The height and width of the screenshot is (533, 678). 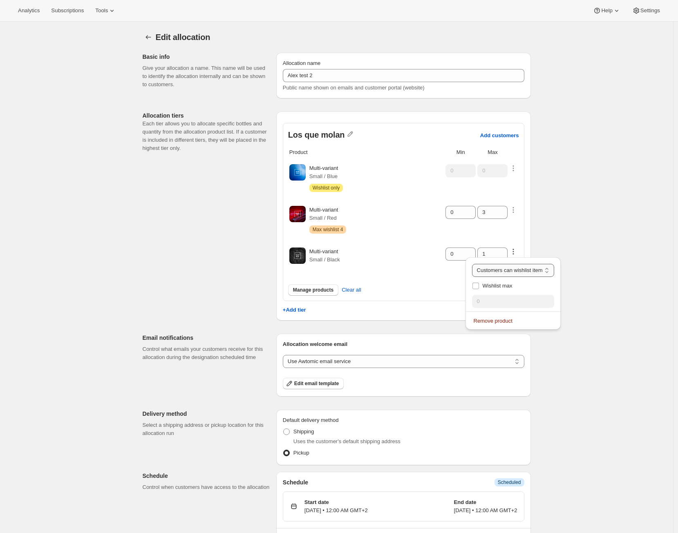 I want to click on span: Wishlist only, so click(x=326, y=188).